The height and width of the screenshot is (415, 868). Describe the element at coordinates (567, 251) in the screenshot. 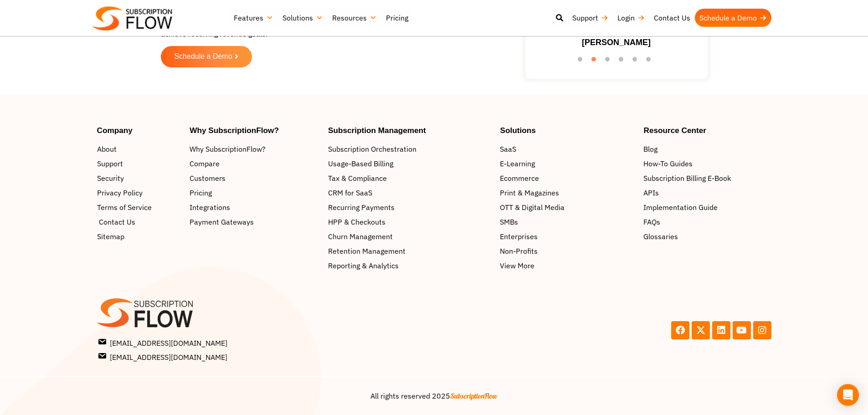

I see `a: Non-Profits` at that location.